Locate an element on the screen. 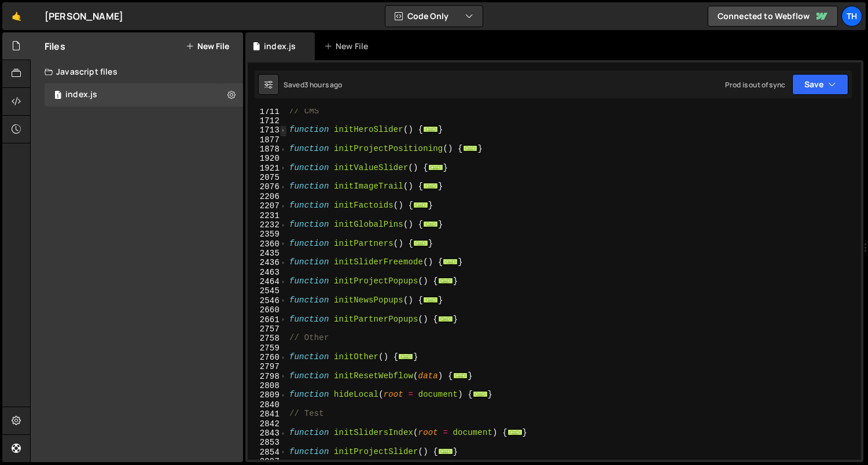  div: 2843 is located at coordinates (267, 433).